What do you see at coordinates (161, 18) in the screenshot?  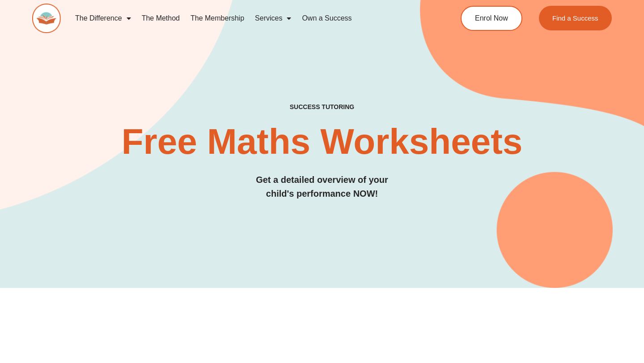 I see `a: The Method` at bounding box center [161, 18].